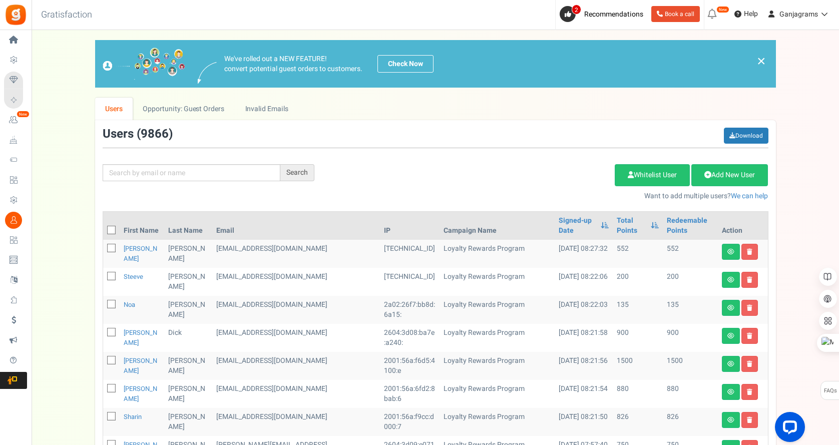 The height and width of the screenshot is (445, 839). I want to click on td: 2001:56a:f9cc:d000:7, so click(409, 422).